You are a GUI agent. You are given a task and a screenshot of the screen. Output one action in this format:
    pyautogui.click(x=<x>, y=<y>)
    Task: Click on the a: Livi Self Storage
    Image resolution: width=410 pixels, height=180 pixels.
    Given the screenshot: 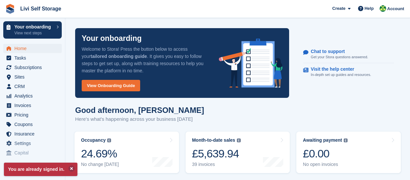 What is the action you would take?
    pyautogui.click(x=40, y=8)
    